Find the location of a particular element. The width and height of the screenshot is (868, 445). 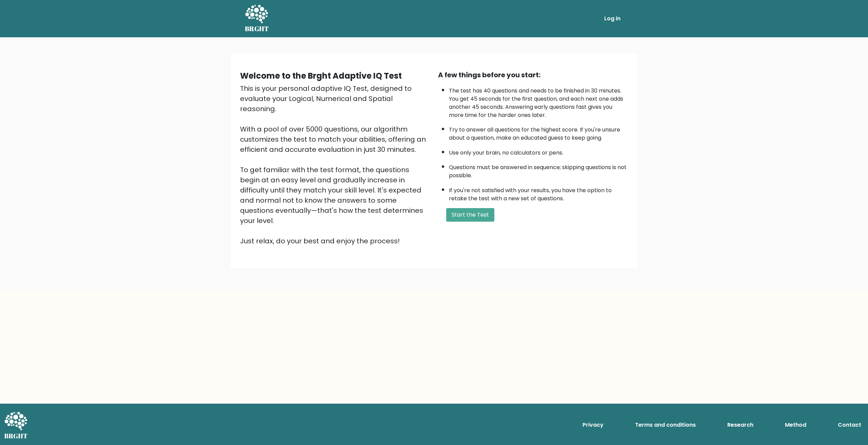

li: Try to answer all questions for the highest score. If you're unsure about a question, make an edu... is located at coordinates (539, 132).